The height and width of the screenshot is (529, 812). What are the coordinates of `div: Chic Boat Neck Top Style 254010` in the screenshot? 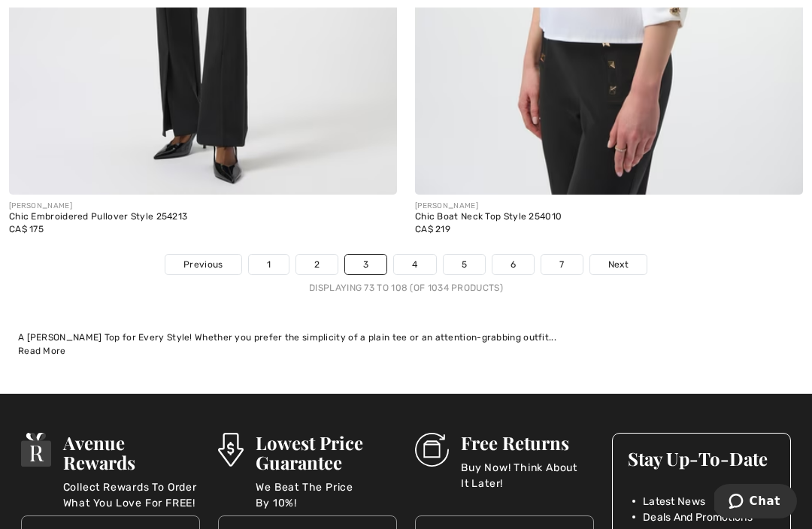 It's located at (609, 217).